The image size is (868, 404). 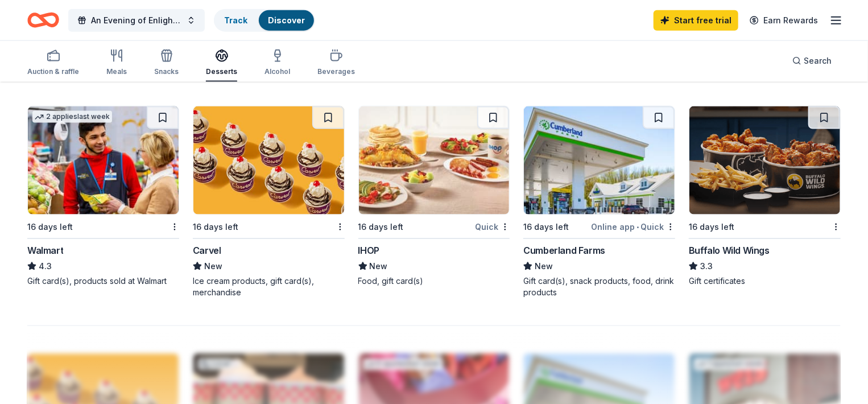 I want to click on button: TrackDiscover, so click(x=265, y=21).